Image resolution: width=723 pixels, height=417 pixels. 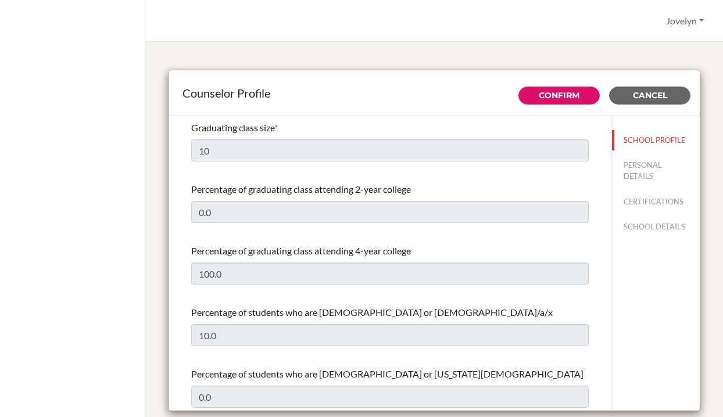 What do you see at coordinates (656, 171) in the screenshot?
I see `button: PERSONAL DETAILS` at bounding box center [656, 171].